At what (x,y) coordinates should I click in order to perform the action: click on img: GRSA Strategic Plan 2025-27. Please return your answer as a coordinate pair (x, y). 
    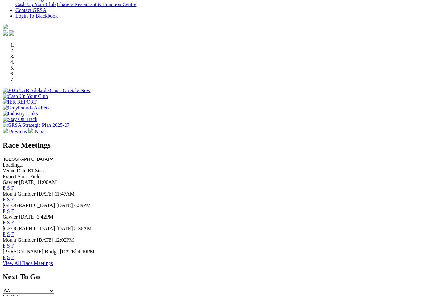
    Looking at the image, I should click on (36, 125).